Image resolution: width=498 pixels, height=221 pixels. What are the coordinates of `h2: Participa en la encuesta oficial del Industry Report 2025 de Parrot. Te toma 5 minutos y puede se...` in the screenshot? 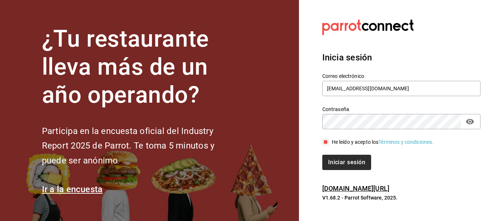 It's located at (140, 146).